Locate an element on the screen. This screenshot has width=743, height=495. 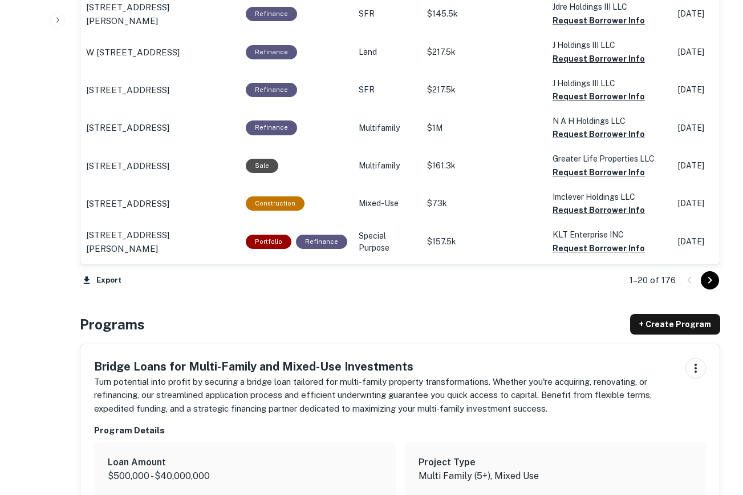
h6: Loan Amount is located at coordinates (245, 462).